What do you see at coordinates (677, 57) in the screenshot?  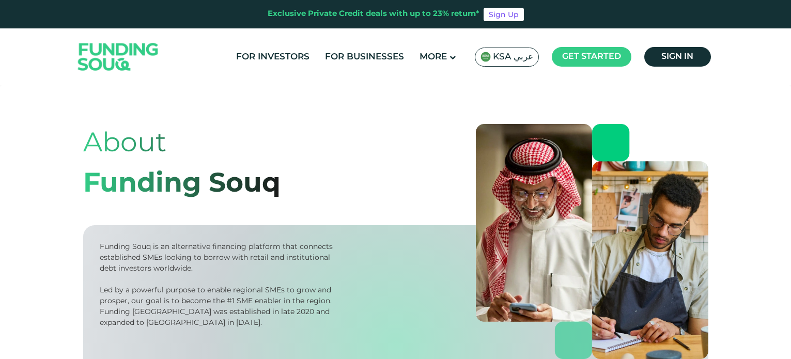 I see `a: Sign in` at bounding box center [677, 57].